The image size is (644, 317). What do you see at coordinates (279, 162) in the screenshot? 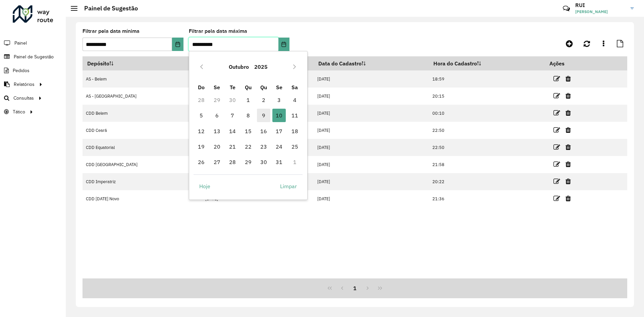
I see `span: 31` at bounding box center [279, 162].